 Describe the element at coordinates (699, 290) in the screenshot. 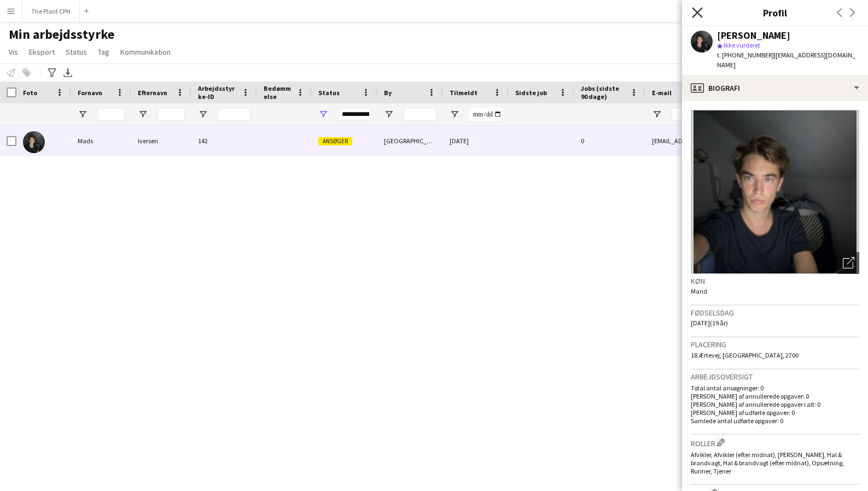

I see `span: Mand` at that location.